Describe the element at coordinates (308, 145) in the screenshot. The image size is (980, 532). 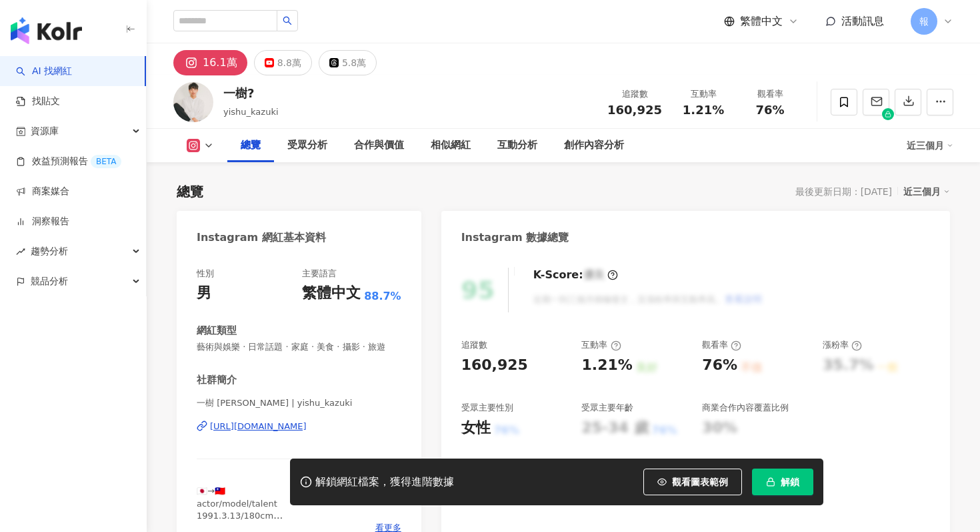
I see `div: 受眾分析` at that location.